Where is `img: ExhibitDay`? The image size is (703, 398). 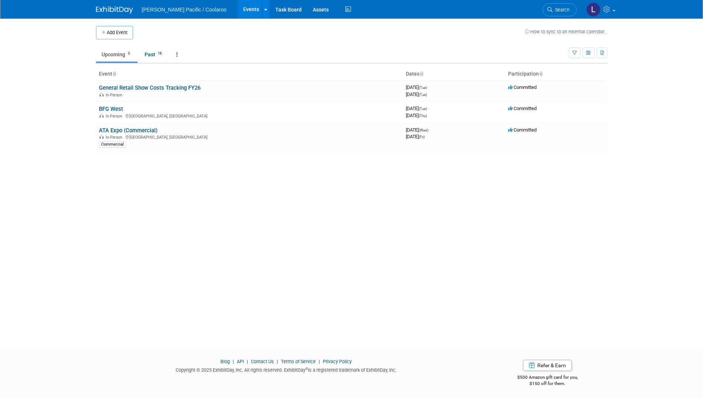 img: ExhibitDay is located at coordinates (115, 10).